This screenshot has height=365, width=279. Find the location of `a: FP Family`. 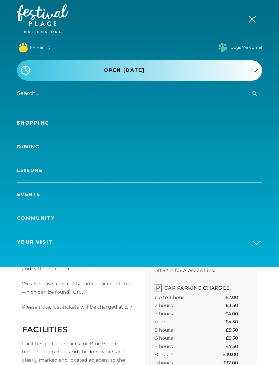

a: FP Family is located at coordinates (40, 47).